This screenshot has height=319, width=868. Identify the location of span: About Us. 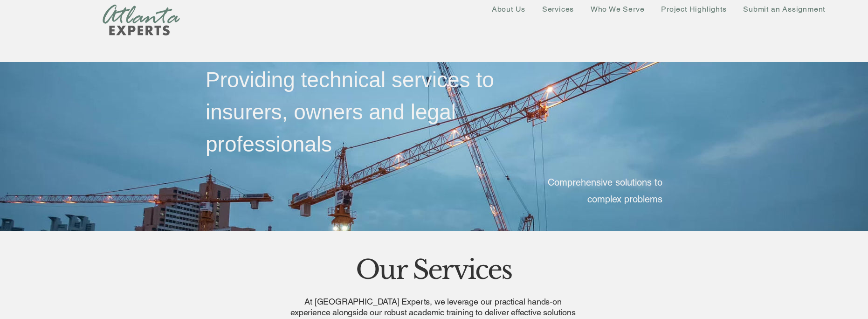
(508, 9).